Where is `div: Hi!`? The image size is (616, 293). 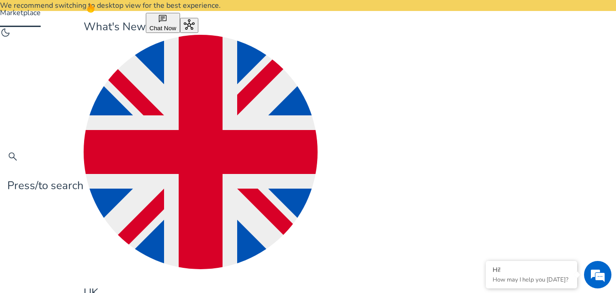
div: Hi! is located at coordinates (532, 269).